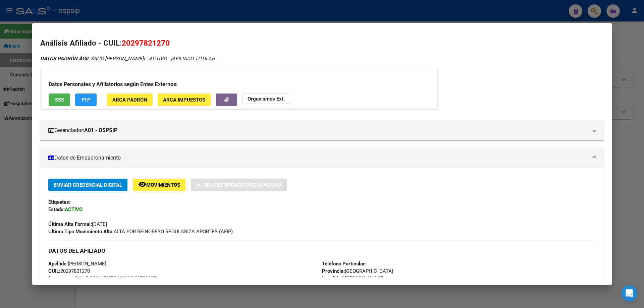 This screenshot has height=308, width=644. I want to click on mat-expansion-panel-header: Gerenciador:A01 - OSPSIP, so click(322, 130).